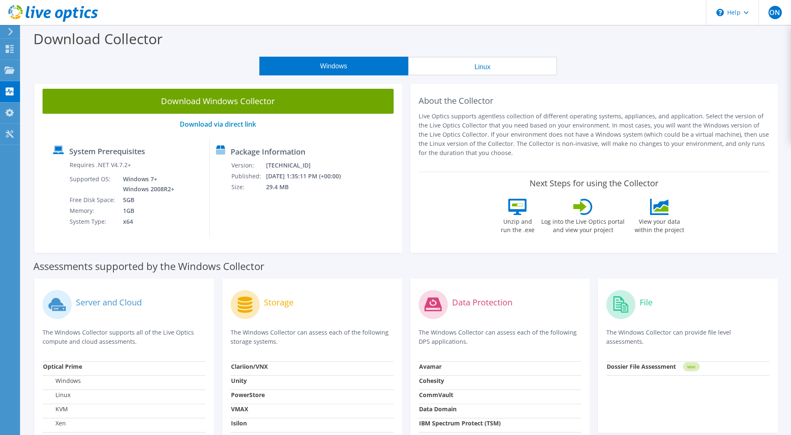 The height and width of the screenshot is (435, 791). What do you see at coordinates (146, 184) in the screenshot?
I see `td: Windows 7+ Windows 2008R2+` at bounding box center [146, 184].